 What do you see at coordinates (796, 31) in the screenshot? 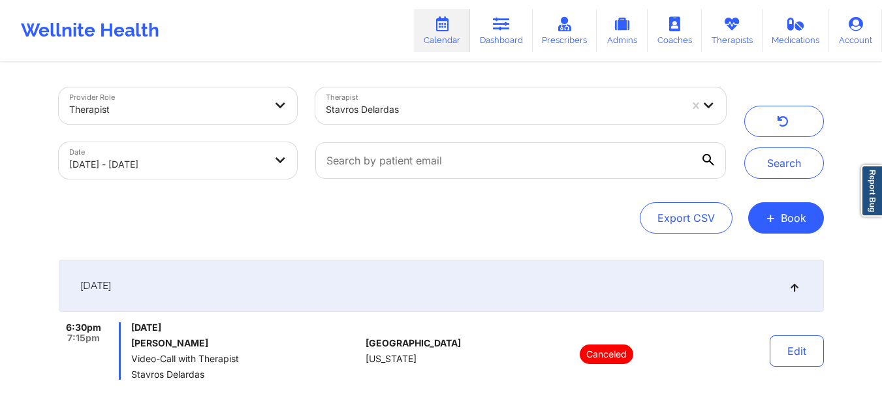
I see `a: Medications` at bounding box center [796, 31].